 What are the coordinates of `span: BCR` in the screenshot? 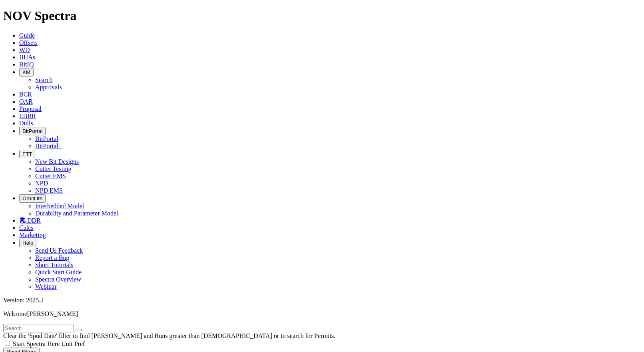 It's located at (25, 95).